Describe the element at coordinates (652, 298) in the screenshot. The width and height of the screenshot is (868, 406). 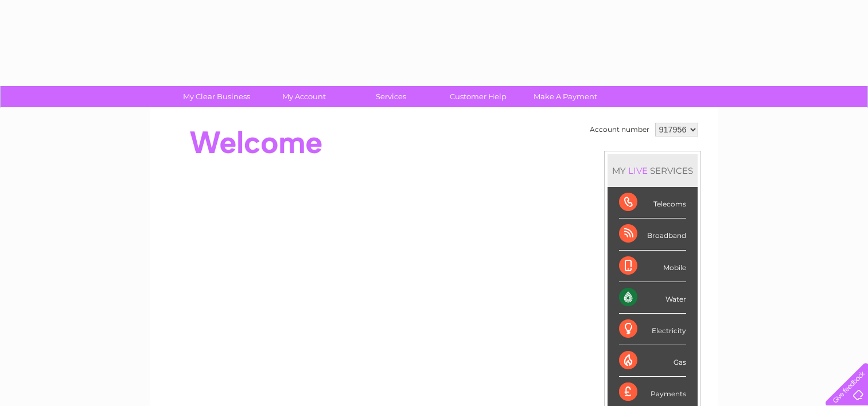
I see `div: Water` at that location.